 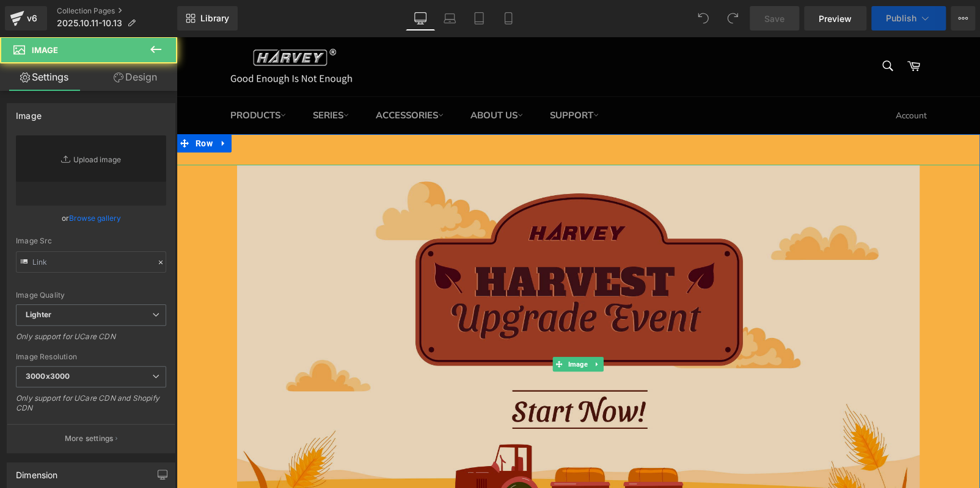 I want to click on a: Preview, so click(x=835, y=18).